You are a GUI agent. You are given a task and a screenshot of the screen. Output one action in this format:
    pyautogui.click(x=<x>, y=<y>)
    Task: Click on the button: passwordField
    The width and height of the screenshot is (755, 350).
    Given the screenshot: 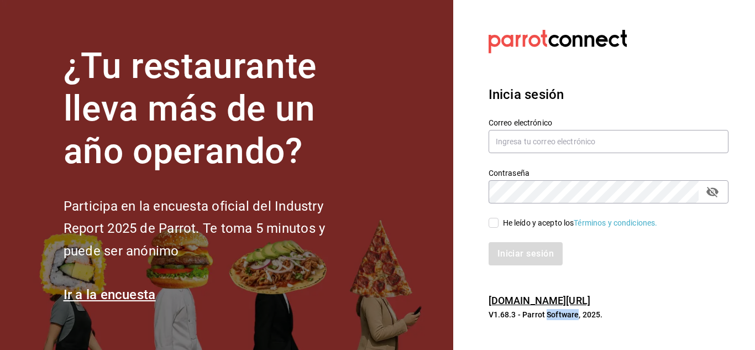 What is the action you would take?
    pyautogui.click(x=712, y=192)
    